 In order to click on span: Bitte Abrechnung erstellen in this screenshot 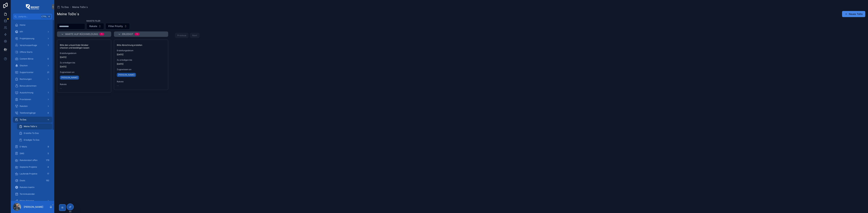, I will do `click(141, 45)`.